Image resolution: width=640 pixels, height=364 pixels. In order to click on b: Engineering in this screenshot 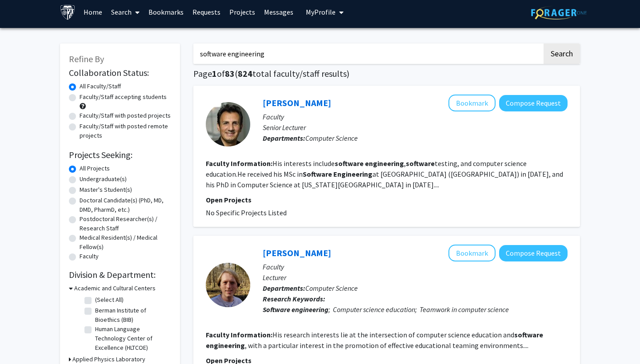, I will do `click(353, 174)`.